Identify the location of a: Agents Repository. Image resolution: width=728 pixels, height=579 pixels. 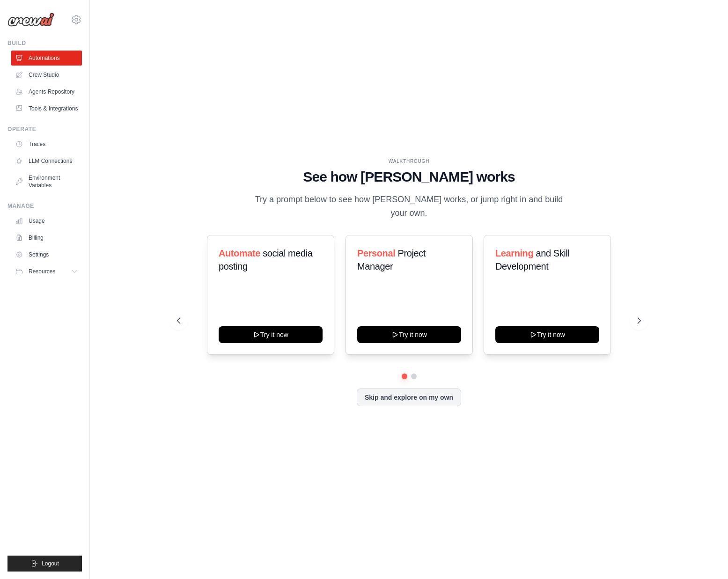
(46, 91).